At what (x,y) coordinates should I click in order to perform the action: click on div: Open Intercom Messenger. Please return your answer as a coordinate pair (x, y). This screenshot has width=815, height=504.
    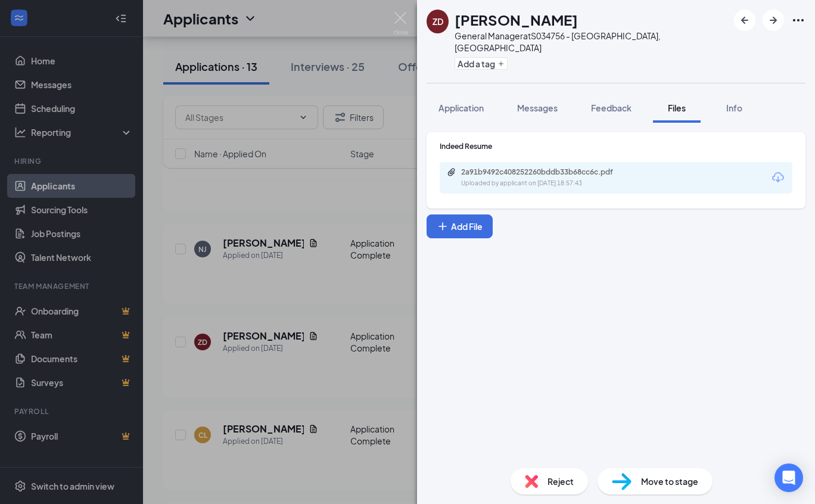
    Looking at the image, I should click on (789, 477).